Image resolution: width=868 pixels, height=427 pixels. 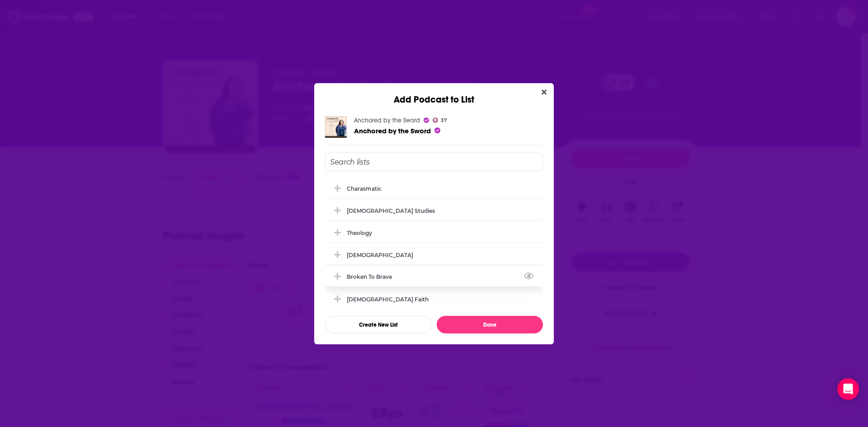 What do you see at coordinates (443, 121) in the screenshot?
I see `span: 37` at bounding box center [443, 121].